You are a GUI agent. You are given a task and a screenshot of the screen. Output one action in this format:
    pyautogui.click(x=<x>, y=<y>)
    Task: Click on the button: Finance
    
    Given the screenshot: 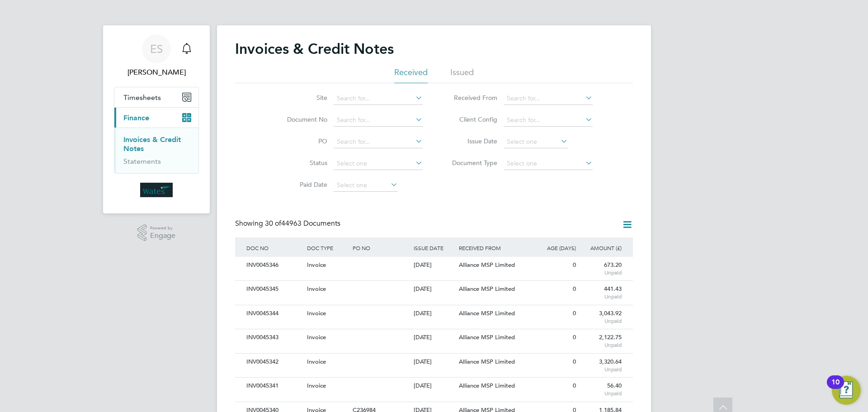 What is the action you would take?
    pyautogui.click(x=156, y=118)
    